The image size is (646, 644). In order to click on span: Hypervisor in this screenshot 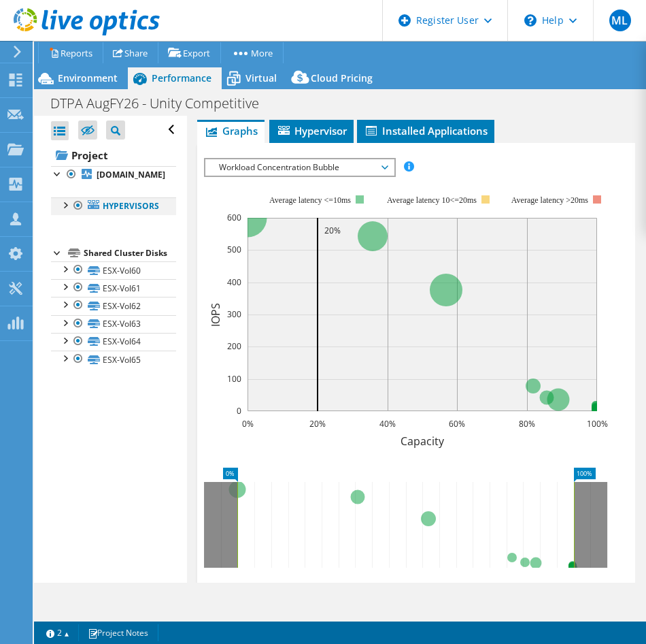, I will do `click(312, 131)`.